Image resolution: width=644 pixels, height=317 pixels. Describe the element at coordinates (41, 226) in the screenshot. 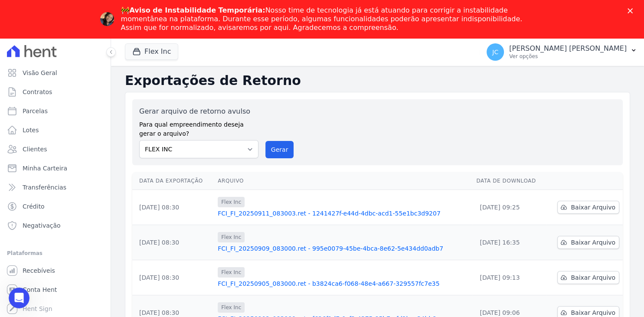

I see `span: Negativação` at that location.